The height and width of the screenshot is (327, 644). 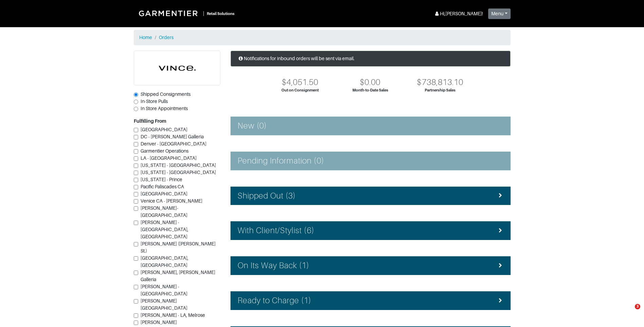 What do you see at coordinates (165, 94) in the screenshot?
I see `span: Shipped Consignments` at bounding box center [165, 94].